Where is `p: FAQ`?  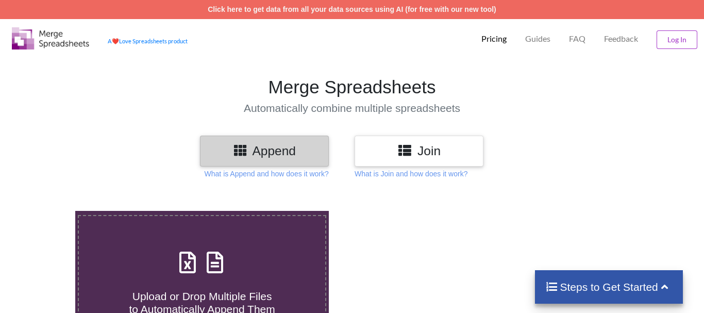 p: FAQ is located at coordinates (577, 39).